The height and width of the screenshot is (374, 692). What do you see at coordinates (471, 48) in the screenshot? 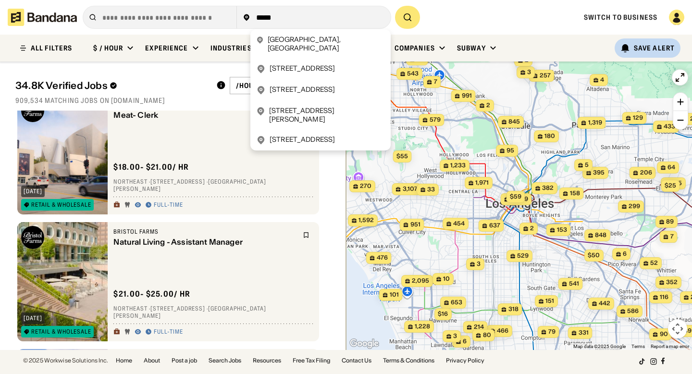
I see `div: Subway` at bounding box center [471, 48].